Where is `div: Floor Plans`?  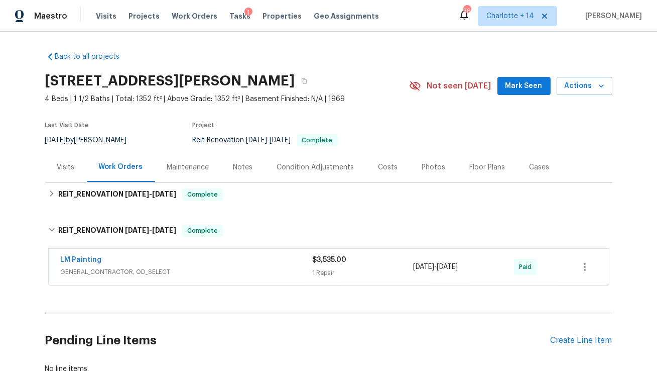
div: Floor Plans is located at coordinates (488, 167).